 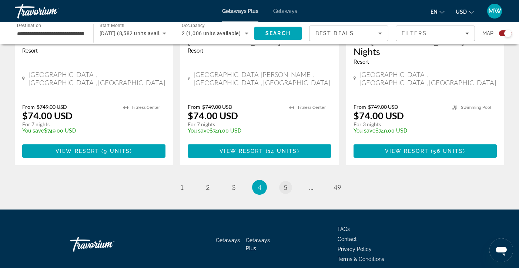 What do you see at coordinates (211, 33) in the screenshot?
I see `span: 2 (1,006 units available)` at bounding box center [211, 33].